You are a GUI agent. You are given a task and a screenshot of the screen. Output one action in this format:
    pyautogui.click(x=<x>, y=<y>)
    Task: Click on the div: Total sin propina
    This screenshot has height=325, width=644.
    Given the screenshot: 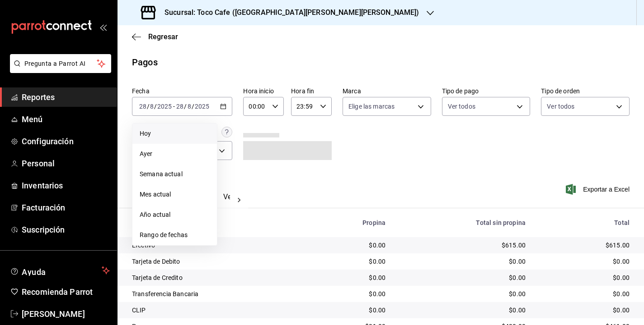 What is the action you would take?
    pyautogui.click(x=463, y=223)
    